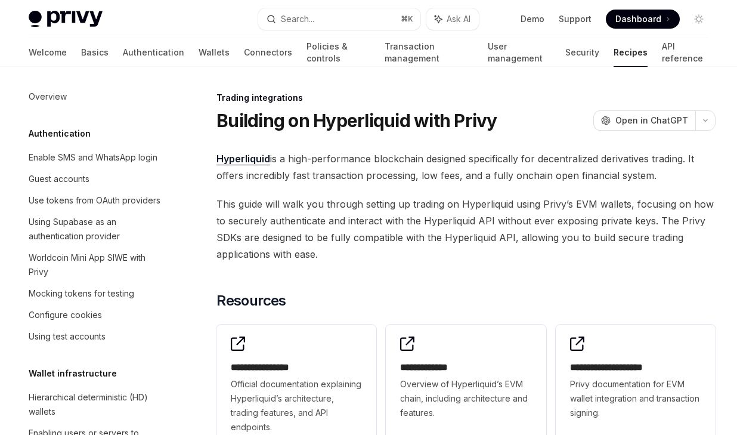  What do you see at coordinates (48, 97) in the screenshot?
I see `div: Overview` at bounding box center [48, 97].